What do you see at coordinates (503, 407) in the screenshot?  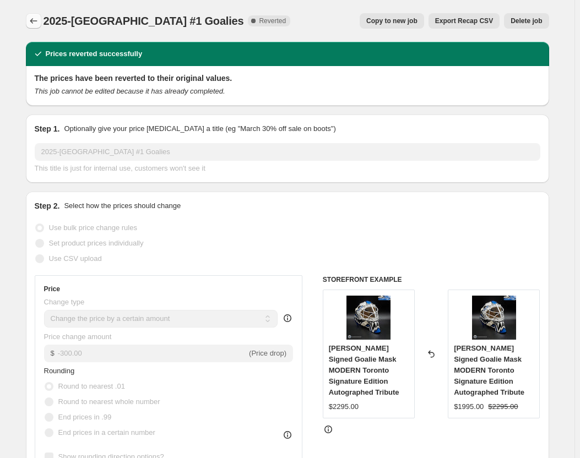 I see `strike: $2295.00` at bounding box center [503, 407].